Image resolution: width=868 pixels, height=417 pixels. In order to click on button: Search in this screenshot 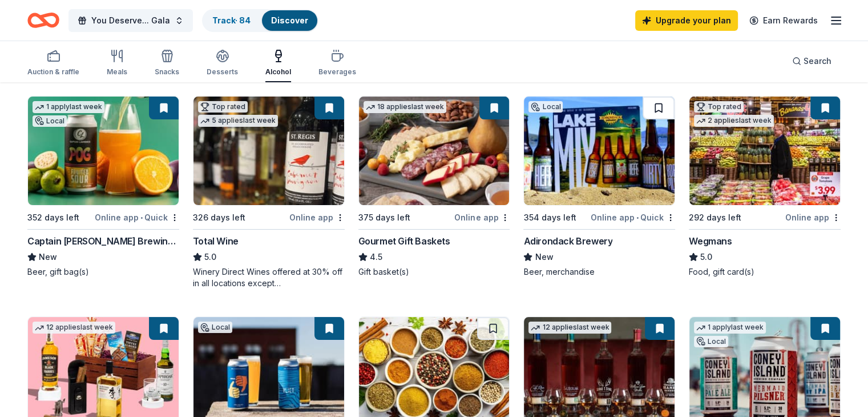, I will do `click(812, 61)`.